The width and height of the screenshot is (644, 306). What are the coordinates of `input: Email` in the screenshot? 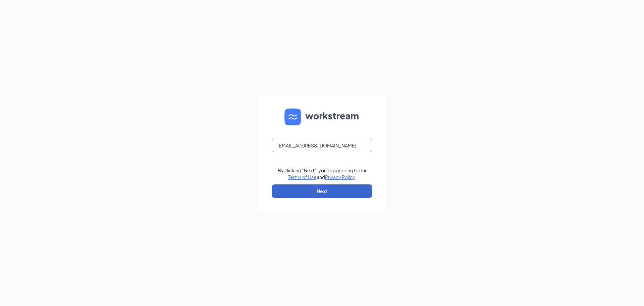 It's located at (322, 146).